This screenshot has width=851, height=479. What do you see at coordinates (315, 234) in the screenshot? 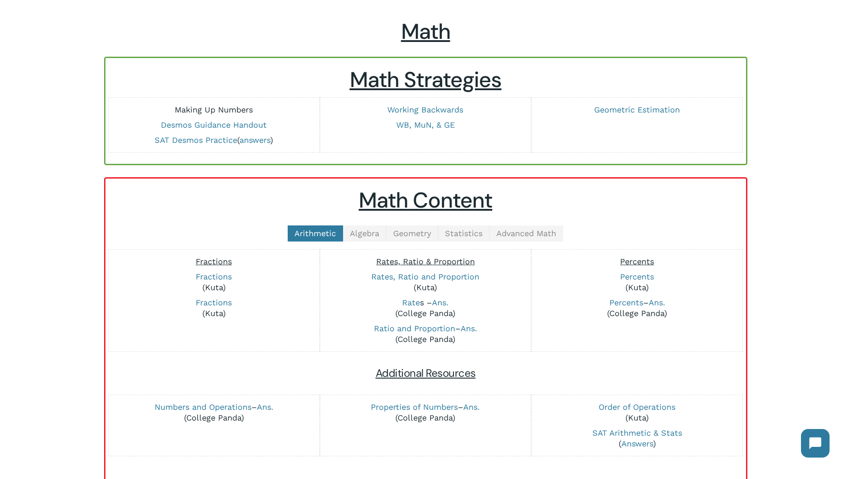
I see `a: Arithmetic` at bounding box center [315, 234].